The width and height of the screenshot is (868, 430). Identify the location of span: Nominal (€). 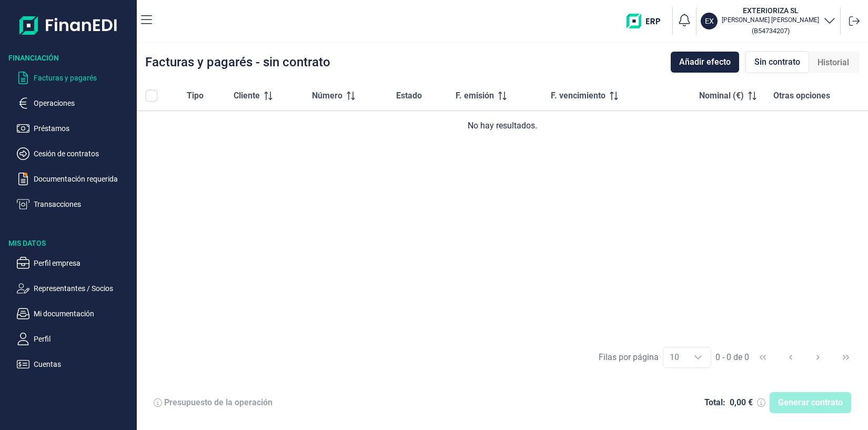
(721, 96).